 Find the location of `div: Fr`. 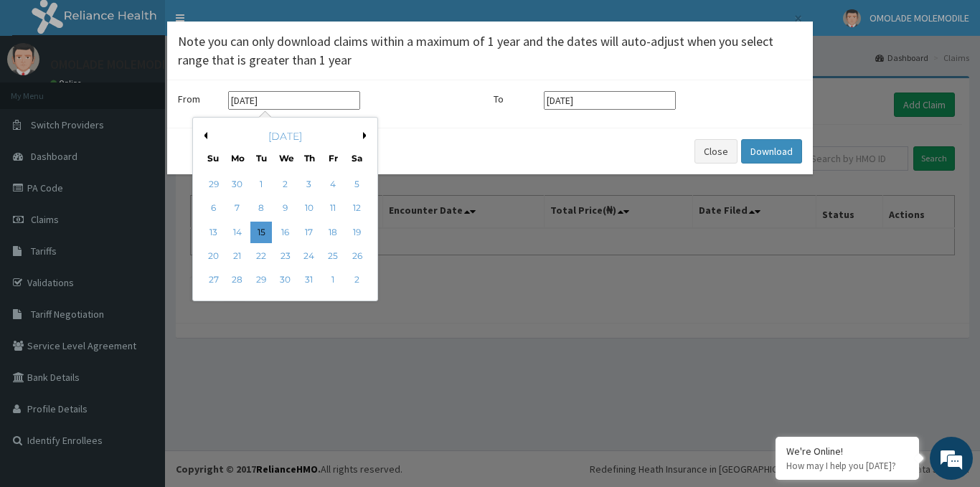

div: Fr is located at coordinates (333, 158).